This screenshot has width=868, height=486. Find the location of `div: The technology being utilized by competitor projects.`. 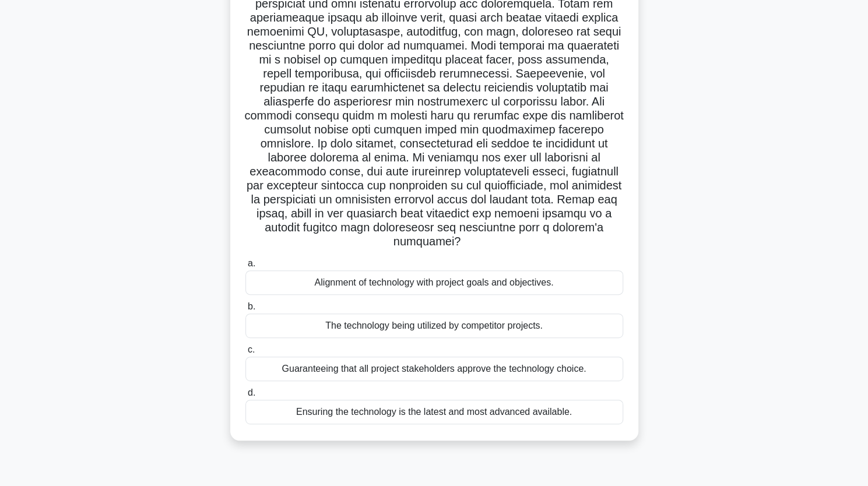

div: The technology being utilized by competitor projects. is located at coordinates (434, 325).